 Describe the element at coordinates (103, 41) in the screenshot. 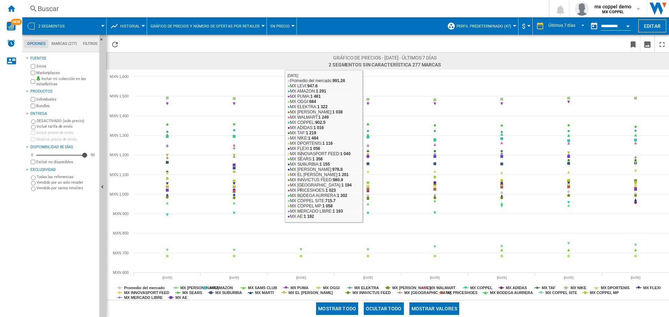

I see `button: Ocultar` at that location.